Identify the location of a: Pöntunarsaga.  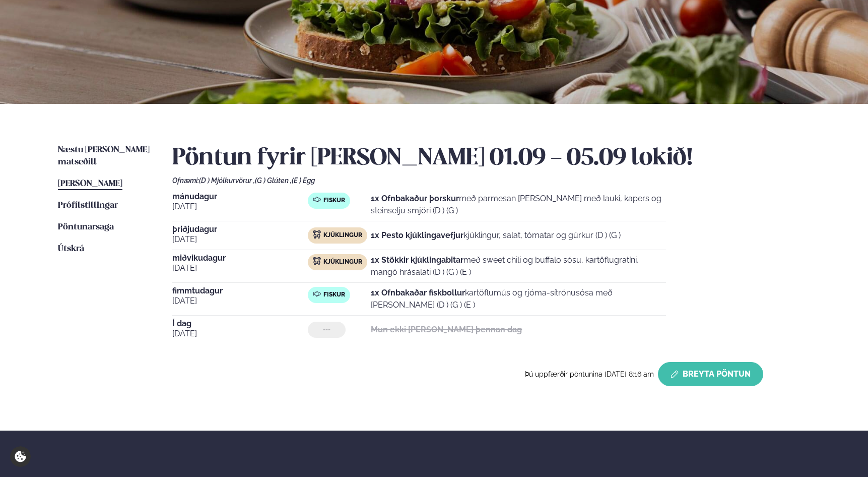
(86, 228).